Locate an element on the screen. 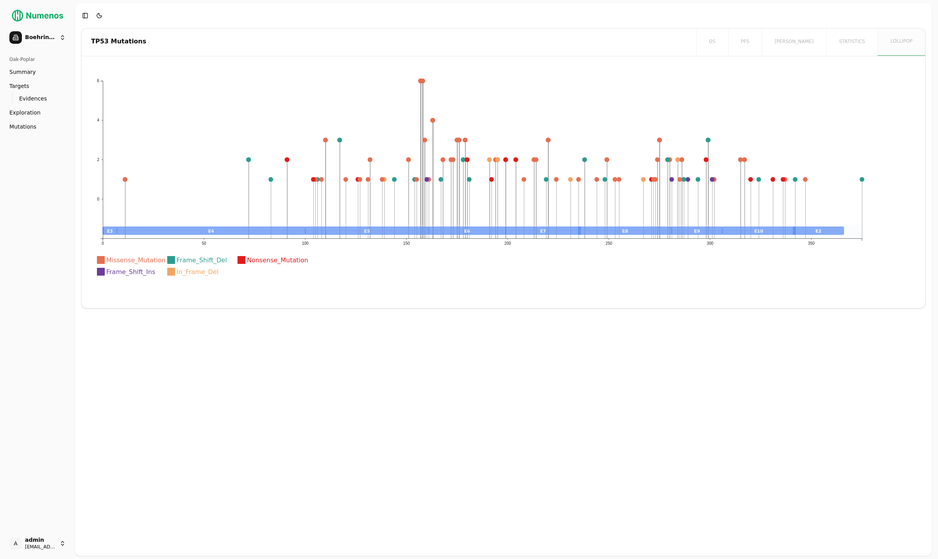 The image size is (938, 559). text: 150 is located at coordinates (406, 243).